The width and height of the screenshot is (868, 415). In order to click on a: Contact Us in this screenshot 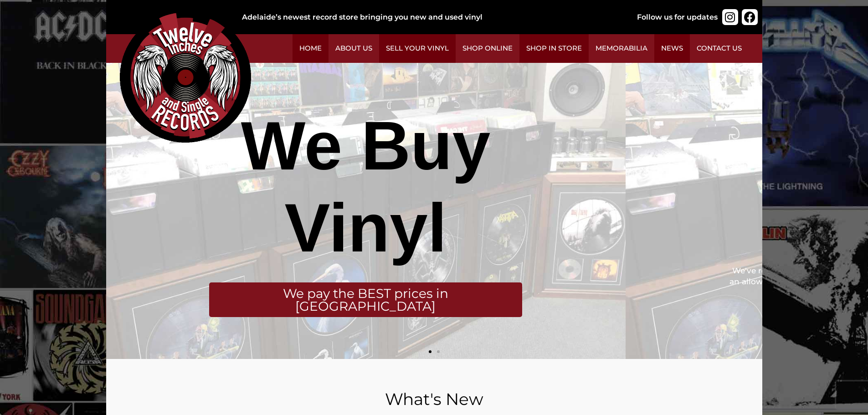, I will do `click(719, 49)`.